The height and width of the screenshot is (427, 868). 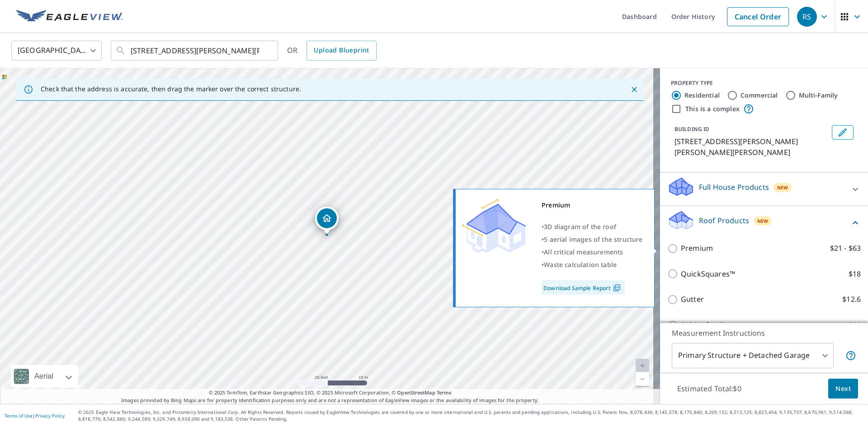 What do you see at coordinates (471, 416) in the screenshot?
I see `p: © 2025 Eagle View Technologies, Inc. and Pictometry International Corp. All Rights Reserved. Repo...` at bounding box center [471, 416].